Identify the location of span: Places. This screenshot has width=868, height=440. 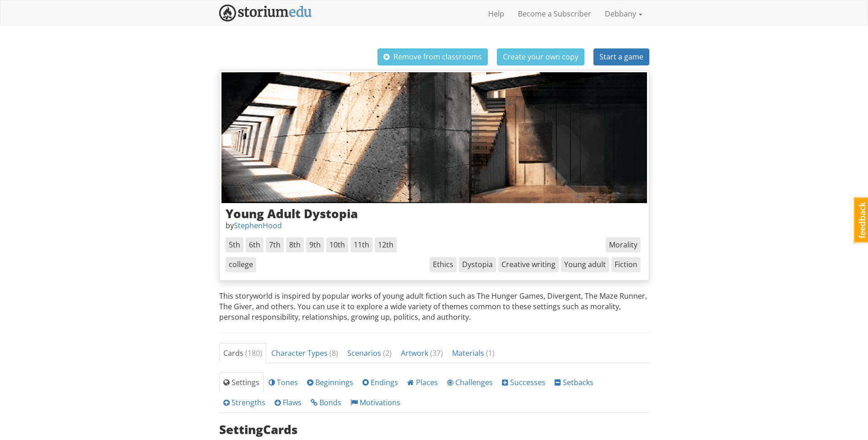
(422, 383).